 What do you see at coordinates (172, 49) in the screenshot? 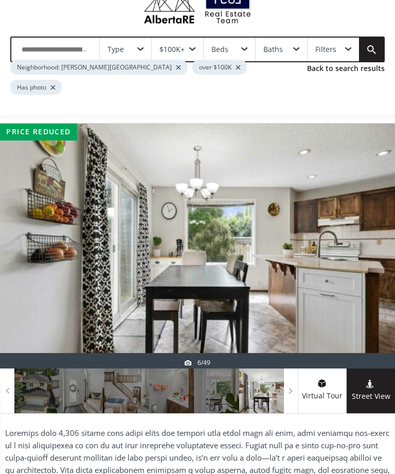
I see `div: $100K+` at bounding box center [172, 49].